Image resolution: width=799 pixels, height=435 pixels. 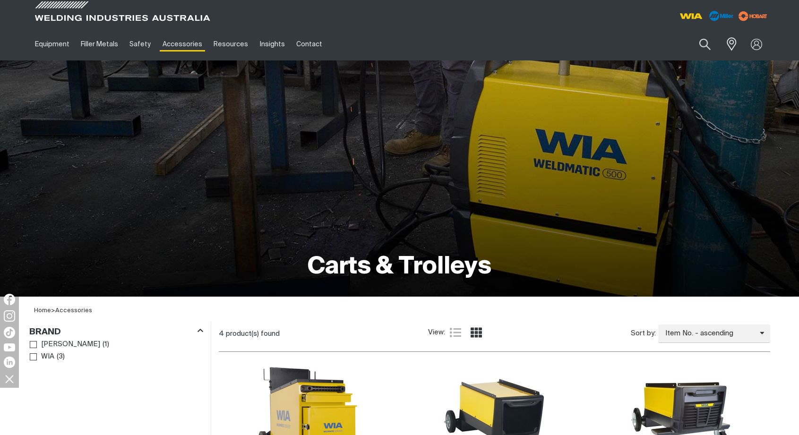 What do you see at coordinates (309, 44) in the screenshot?
I see `a: Contact` at bounding box center [309, 44].